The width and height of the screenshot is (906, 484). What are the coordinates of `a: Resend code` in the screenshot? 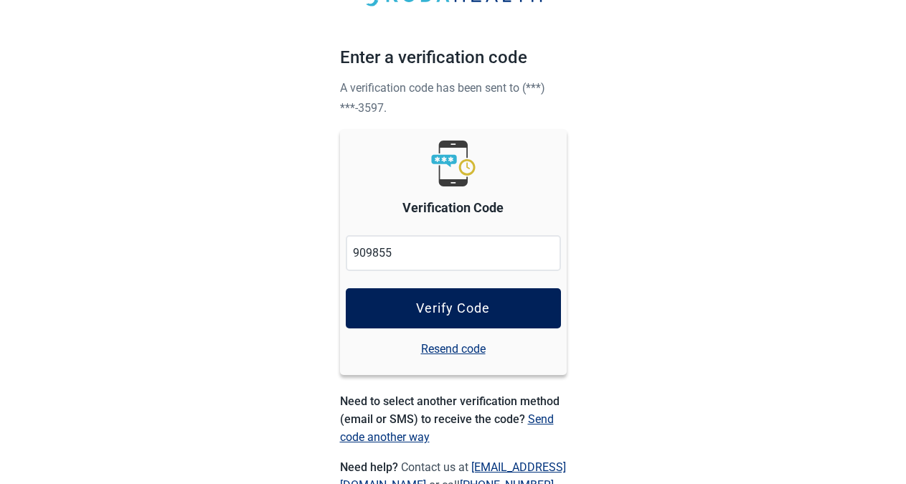 It's located at (454, 349).